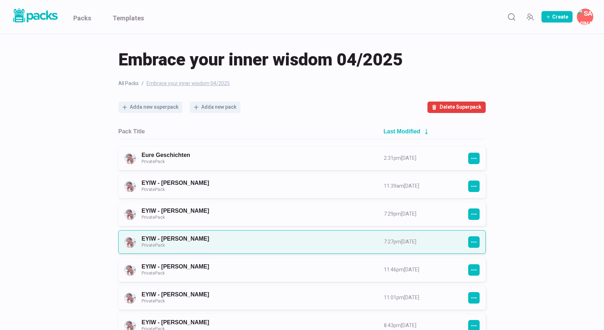 This screenshot has width=604, height=330. What do you see at coordinates (512, 17) in the screenshot?
I see `button: Search` at bounding box center [512, 17].